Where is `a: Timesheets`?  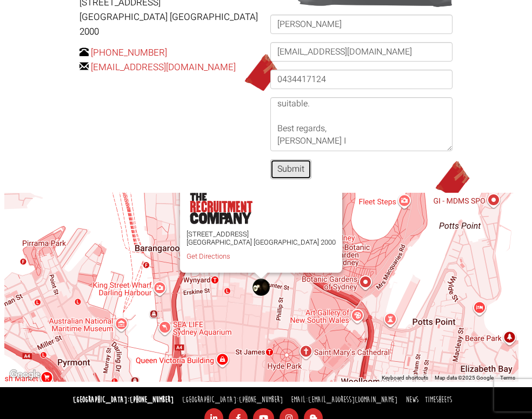
a: Timesheets is located at coordinates (438, 399).